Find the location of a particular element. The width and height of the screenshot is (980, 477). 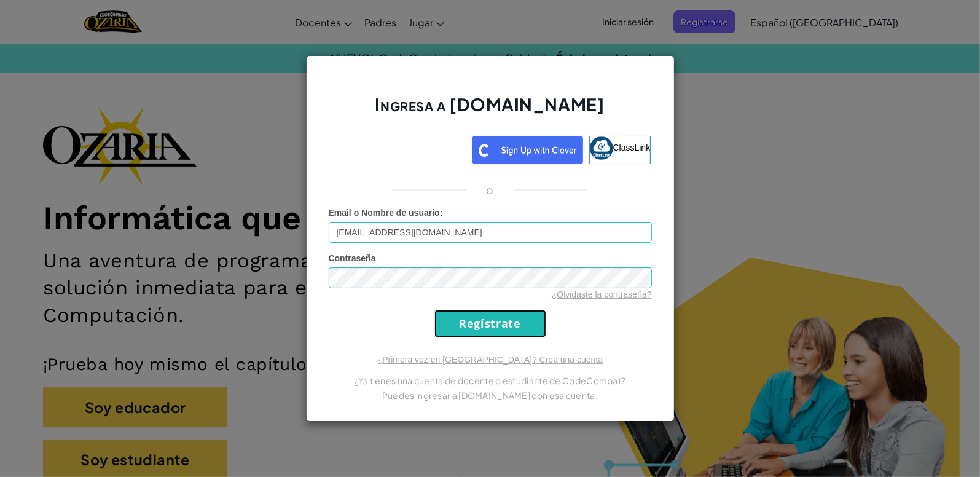

p: ¿Ya tienes una cuenta de docente o estudiante de CodeCombat? is located at coordinates (490, 381).